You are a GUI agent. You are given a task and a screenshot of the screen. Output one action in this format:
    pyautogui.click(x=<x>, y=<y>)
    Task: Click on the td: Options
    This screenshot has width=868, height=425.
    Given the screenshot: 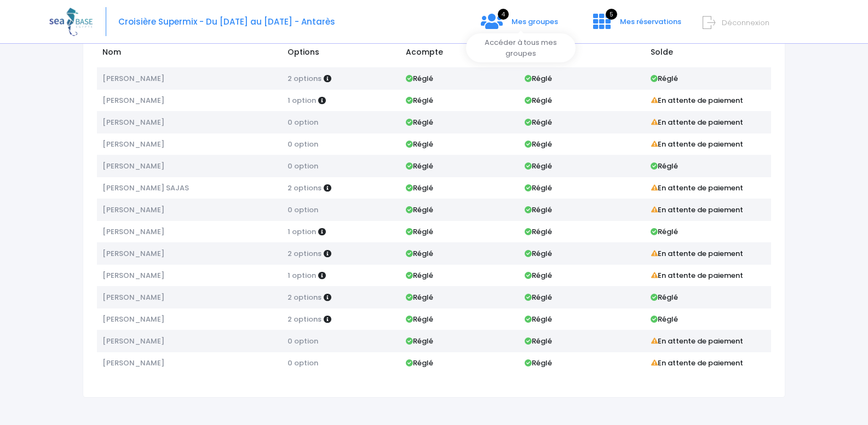 What is the action you would take?
    pyautogui.click(x=341, y=54)
    